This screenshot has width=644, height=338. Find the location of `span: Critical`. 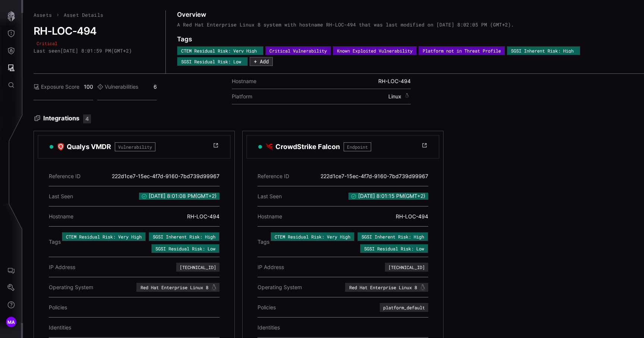

span: Critical is located at coordinates (47, 43).